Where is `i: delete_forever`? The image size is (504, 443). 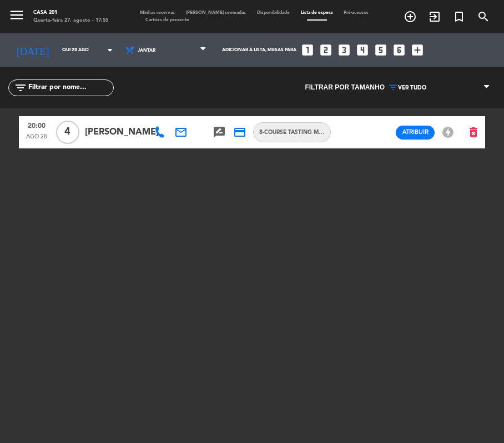 i: delete_forever is located at coordinates (473, 133).